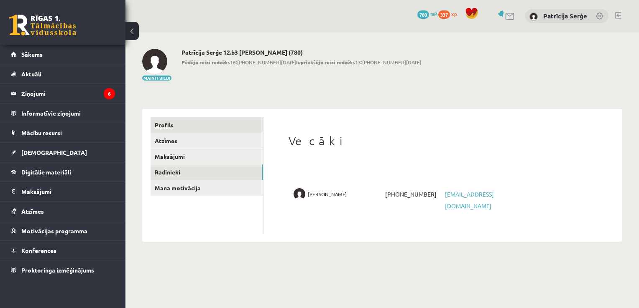 The width and height of the screenshot is (639, 308). I want to click on a: Mācību resursi, so click(63, 133).